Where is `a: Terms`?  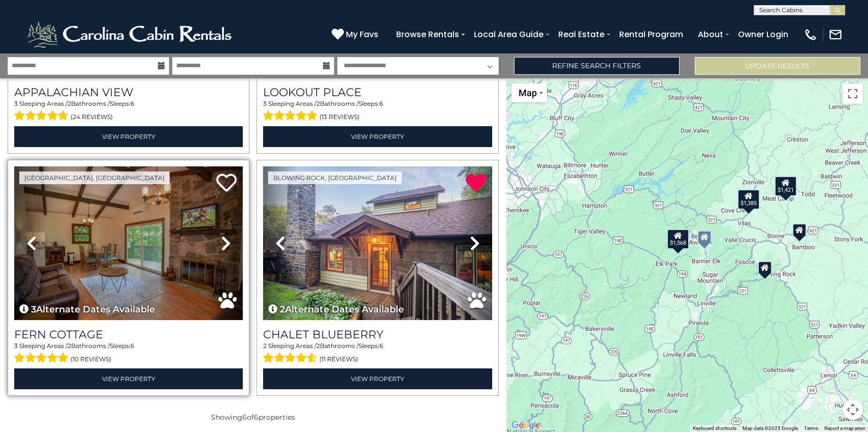
a: Terms is located at coordinates (812, 428).